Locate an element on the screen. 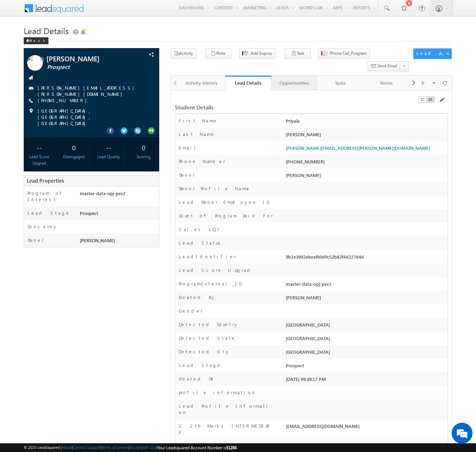  label: Program of Interest is located at coordinates (50, 196).